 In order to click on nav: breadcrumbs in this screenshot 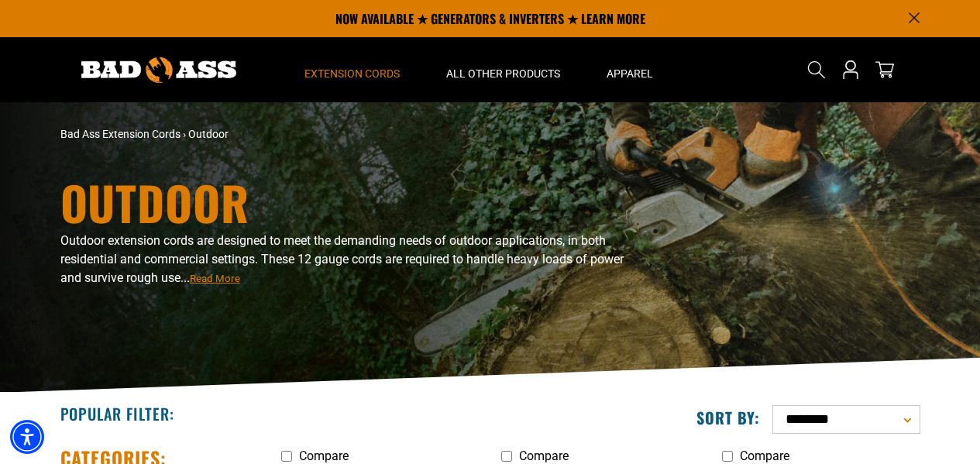, I will do `click(343, 134)`.